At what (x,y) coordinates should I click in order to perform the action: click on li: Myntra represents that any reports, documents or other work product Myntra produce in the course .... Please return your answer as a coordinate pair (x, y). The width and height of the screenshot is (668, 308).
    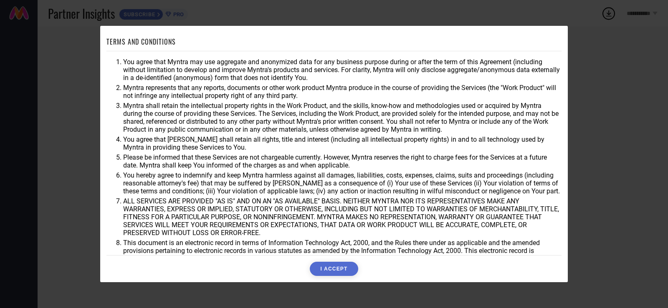
    Looking at the image, I should click on (342, 92).